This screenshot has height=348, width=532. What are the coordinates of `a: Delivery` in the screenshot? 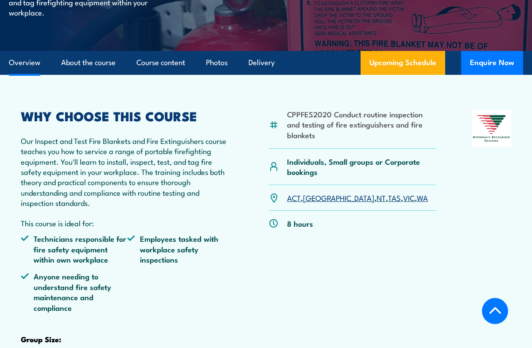 It's located at (261, 62).